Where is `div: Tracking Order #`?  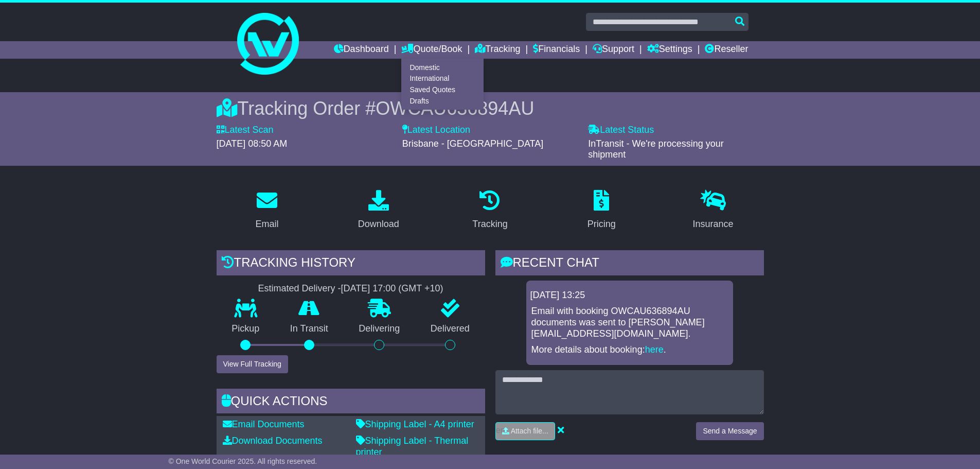
div: Tracking Order # is located at coordinates (490, 108).